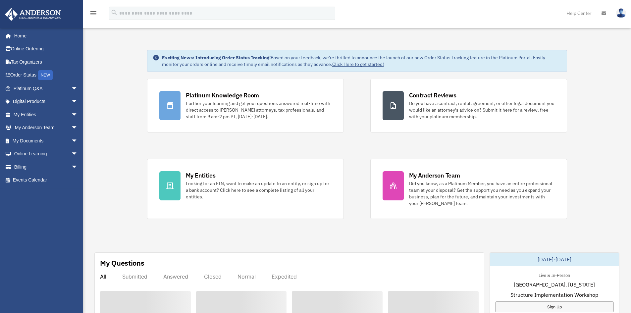 This screenshot has width=631, height=313. Describe the element at coordinates (46, 154) in the screenshot. I see `a: Online Learningarrow_drop_down` at that location.